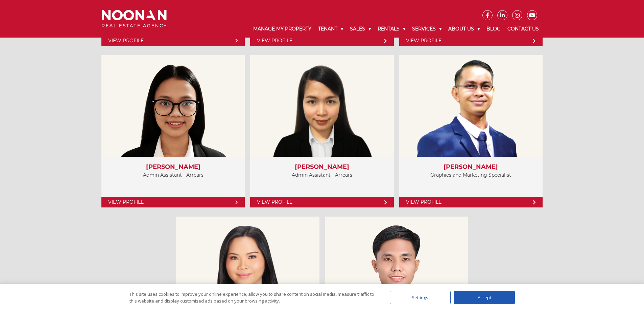  What do you see at coordinates (253, 298) in the screenshot?
I see `div: This site uses cookies to improve your online experience, allow you to share content on social me...` at bounding box center [253, 298].